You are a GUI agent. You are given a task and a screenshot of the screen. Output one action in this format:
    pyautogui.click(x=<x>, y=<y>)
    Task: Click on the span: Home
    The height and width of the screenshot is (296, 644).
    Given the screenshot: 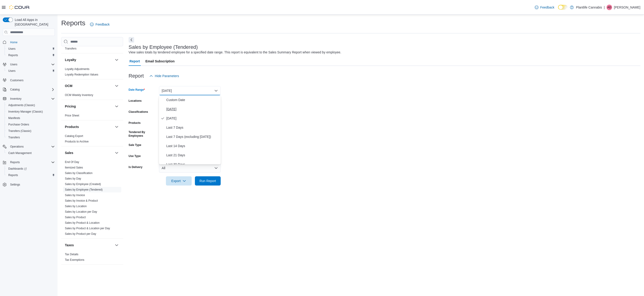 What is the action you would take?
    pyautogui.click(x=31, y=42)
    